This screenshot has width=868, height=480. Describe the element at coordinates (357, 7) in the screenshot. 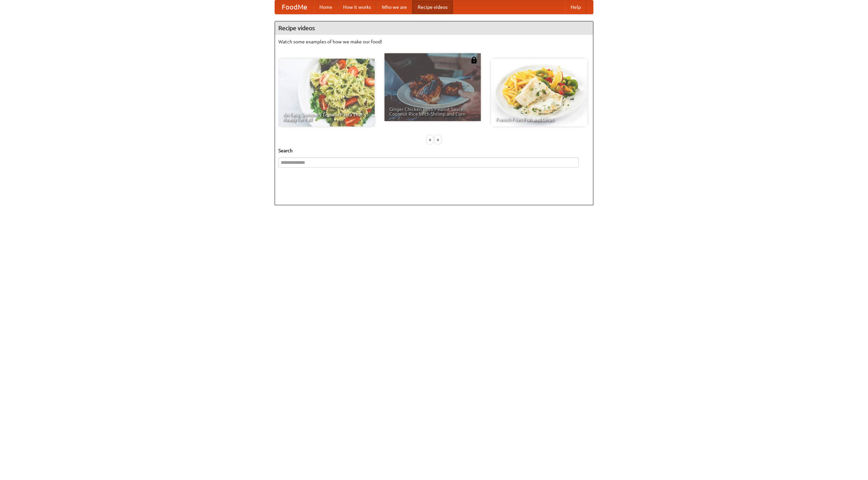

I see `a: How it works` at that location.